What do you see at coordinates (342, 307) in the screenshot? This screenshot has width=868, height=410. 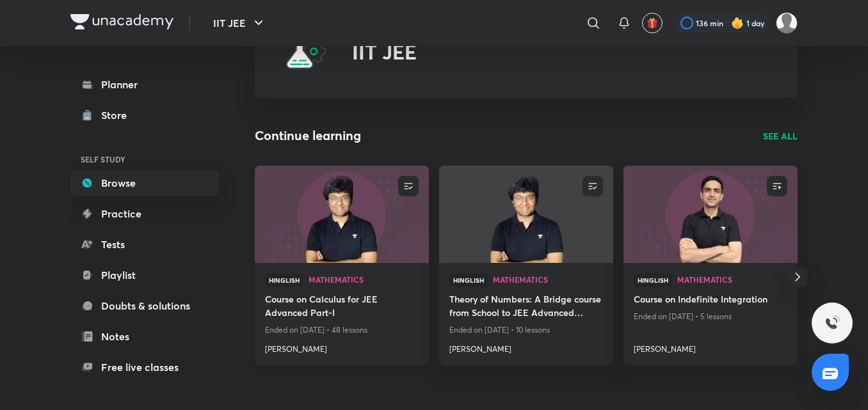 I see `h4: Course on Calculus for JEE Advanced Part-I` at bounding box center [342, 307].